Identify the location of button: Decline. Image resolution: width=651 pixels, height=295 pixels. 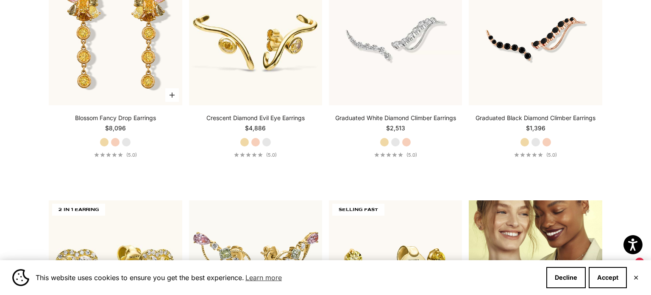
(566, 277).